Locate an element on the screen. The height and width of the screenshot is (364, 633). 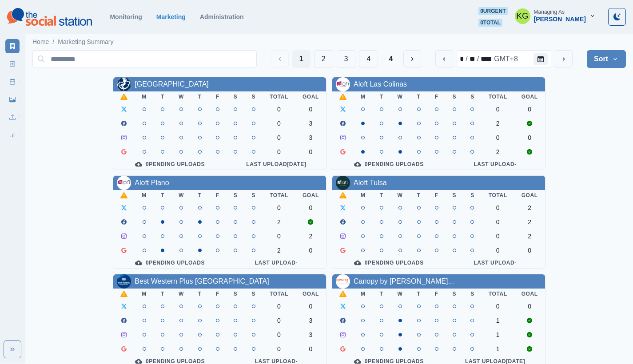
div: day is located at coordinates (472, 59).